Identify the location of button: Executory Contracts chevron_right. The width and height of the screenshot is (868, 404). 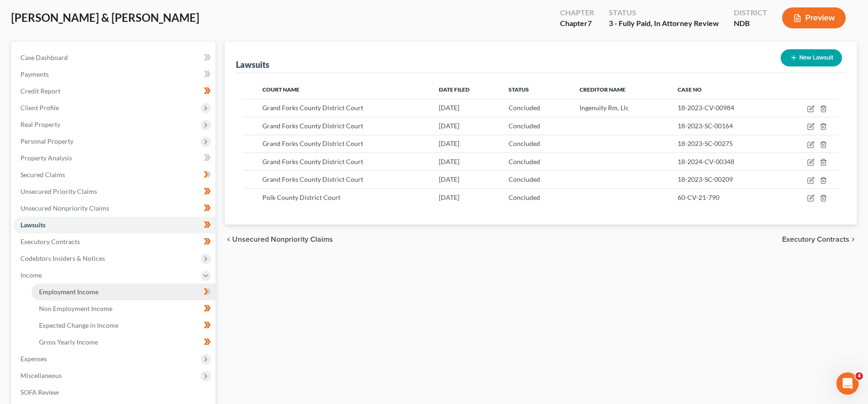
(819, 239).